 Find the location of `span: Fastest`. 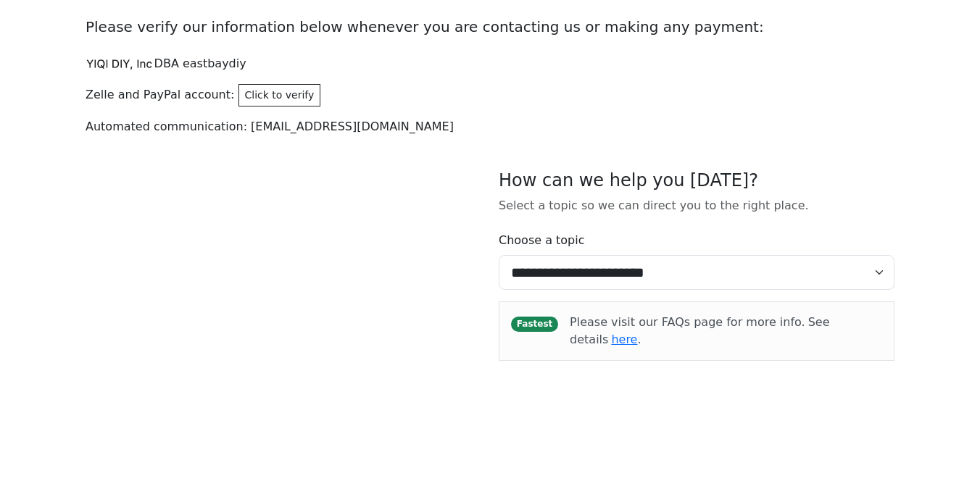

span: Fastest is located at coordinates (534, 324).